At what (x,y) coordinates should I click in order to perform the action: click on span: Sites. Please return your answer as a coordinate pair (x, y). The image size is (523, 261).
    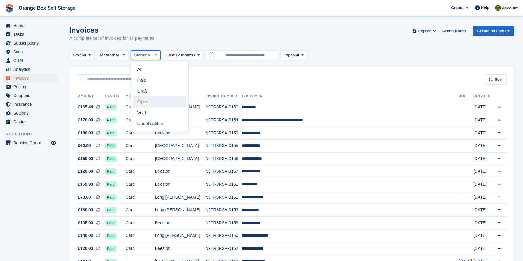
    Looking at the image, I should click on (31, 52).